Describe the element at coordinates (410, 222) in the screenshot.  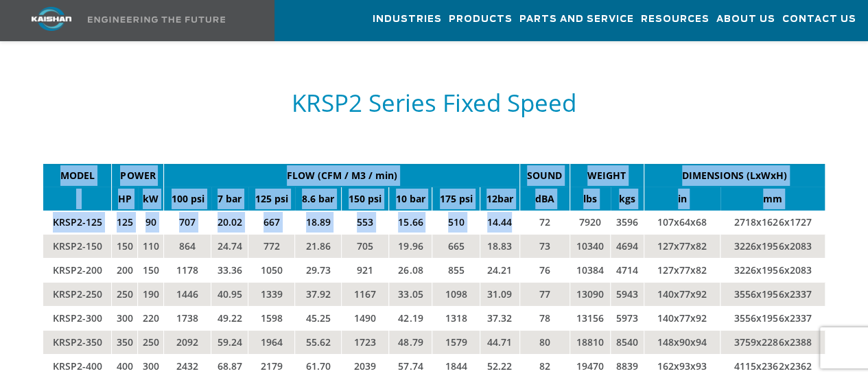
I see `td: 15.66` at that location.